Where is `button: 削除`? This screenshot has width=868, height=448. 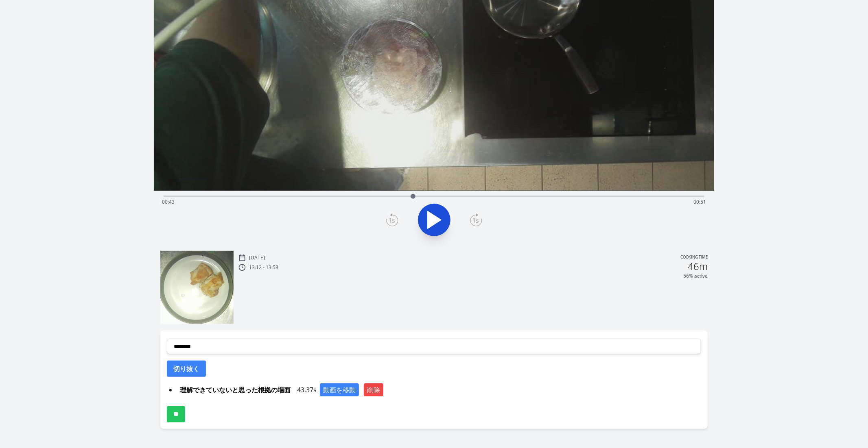
button: 削除 is located at coordinates (373, 390).